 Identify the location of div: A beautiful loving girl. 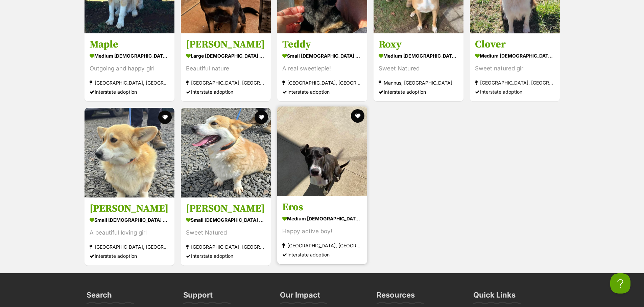
(130, 233).